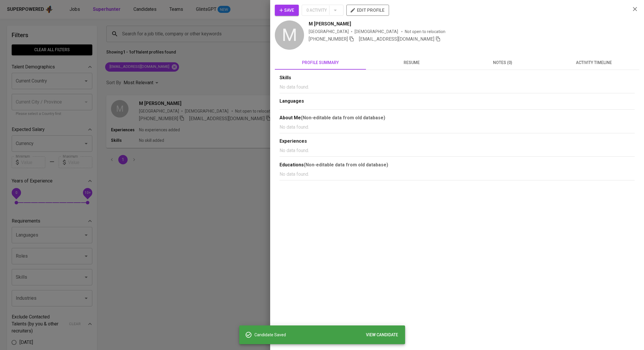  Describe the element at coordinates (320, 63) in the screenshot. I see `span: profile summary` at that location.